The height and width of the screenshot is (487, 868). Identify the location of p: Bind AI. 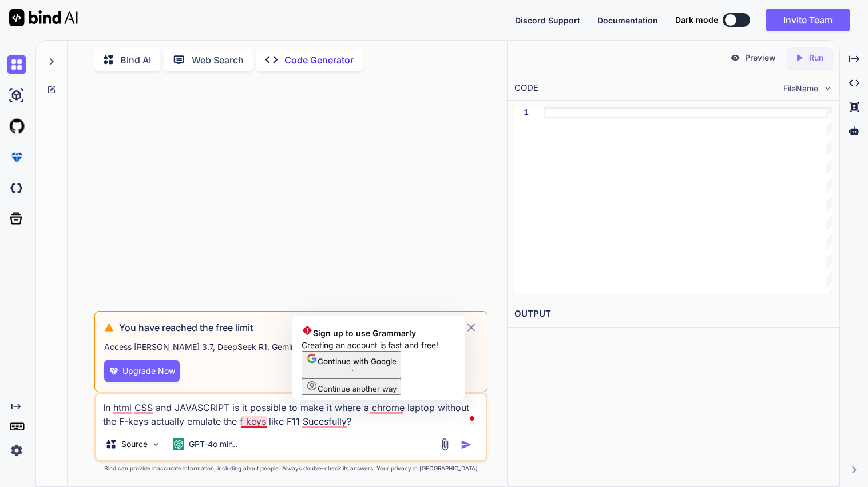
(136, 60).